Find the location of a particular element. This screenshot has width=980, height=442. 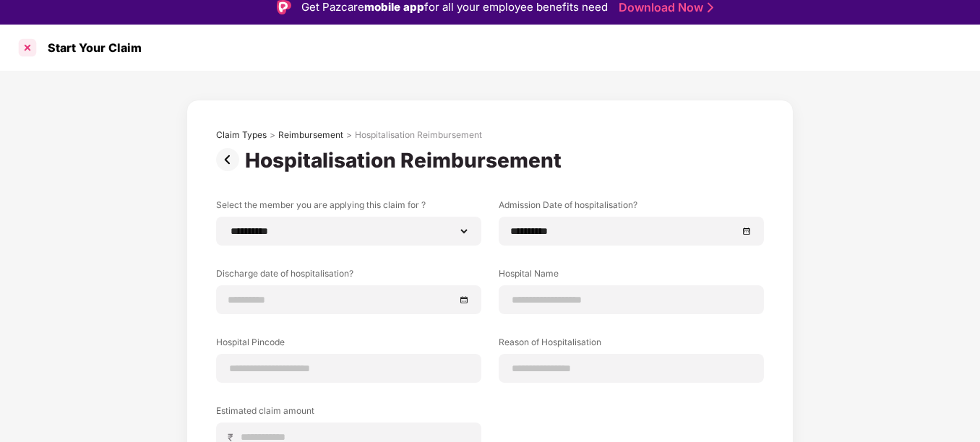

div: Start Your Claim is located at coordinates (90, 48).